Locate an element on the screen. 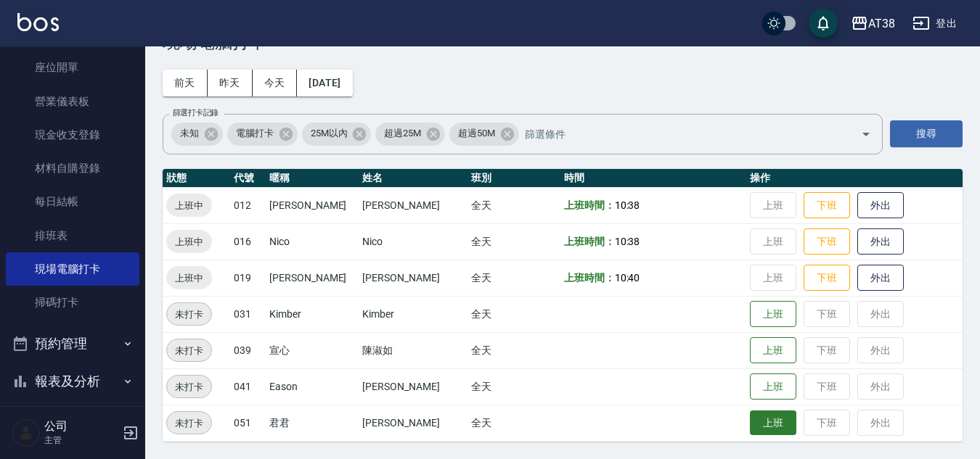 This screenshot has width=980, height=459. th: 班別 is located at coordinates (514, 179).